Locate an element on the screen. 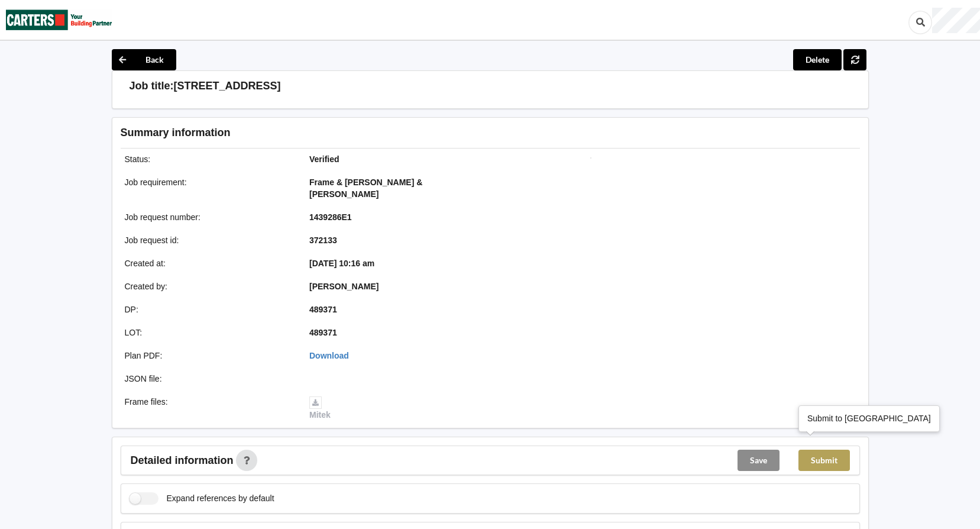  button: Back is located at coordinates (144, 60).